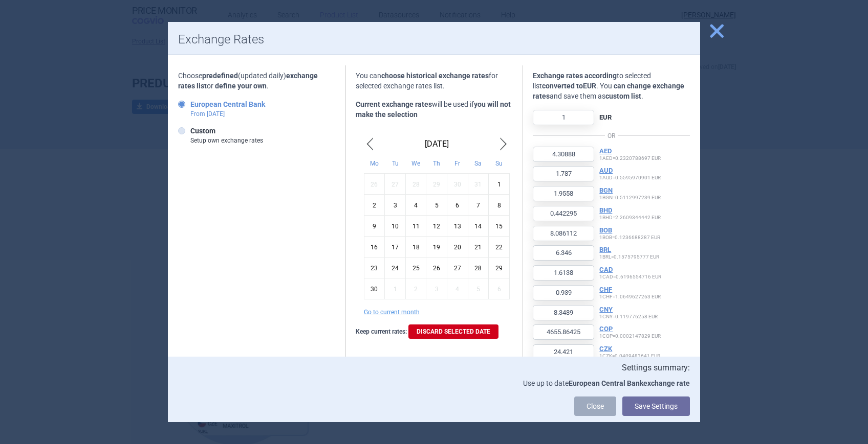  Describe the element at coordinates (392, 312) in the screenshot. I see `button: Go to current month` at that location.